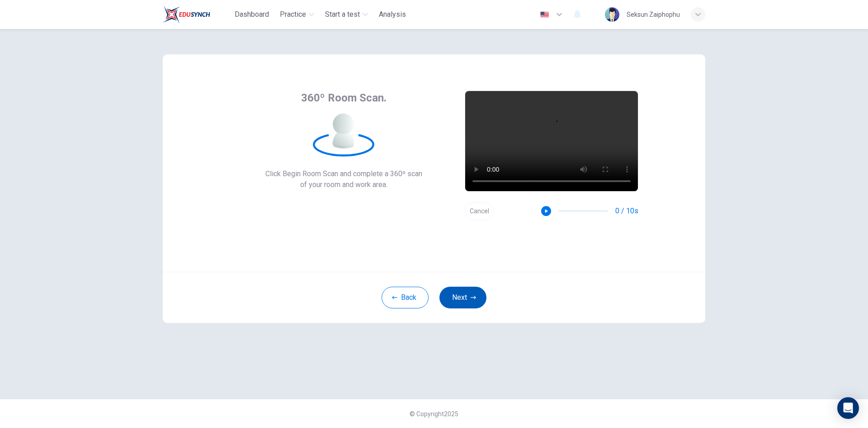 Image resolution: width=868 pixels, height=428 pixels. What do you see at coordinates (463, 298) in the screenshot?
I see `button: Next` at bounding box center [463, 298].